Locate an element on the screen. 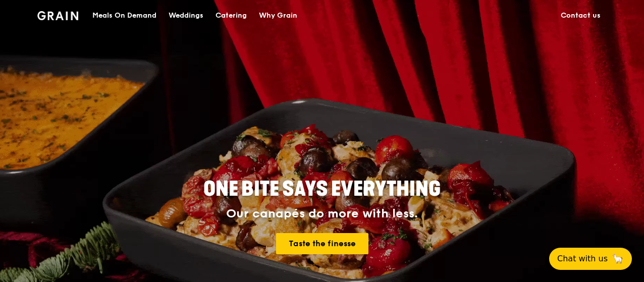 The image size is (644, 282). div: Why Grain is located at coordinates (278, 15).